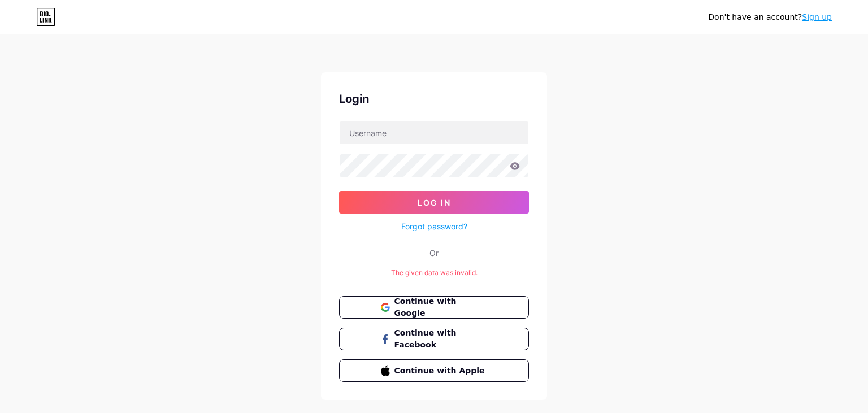  Describe the element at coordinates (434, 307) in the screenshot. I see `button: Continue with Google` at that location.